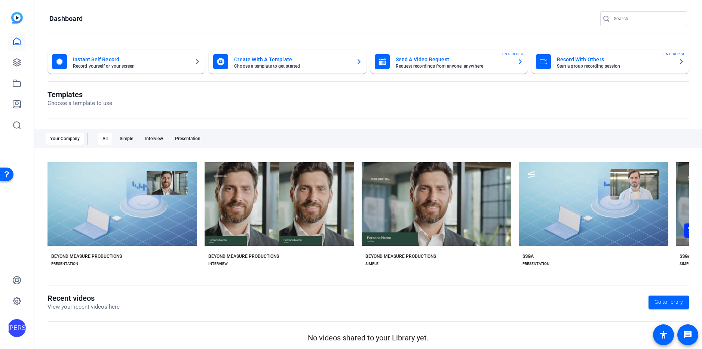 This screenshot has height=349, width=702. Describe the element at coordinates (130, 59) in the screenshot. I see `mat-card-title: Instant Self Record` at that location.